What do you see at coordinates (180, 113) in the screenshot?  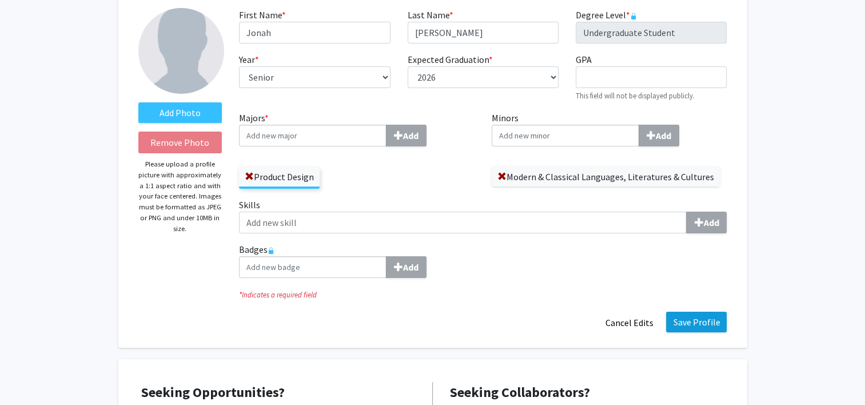 I see `label: AddProfile Picture` at bounding box center [180, 113].